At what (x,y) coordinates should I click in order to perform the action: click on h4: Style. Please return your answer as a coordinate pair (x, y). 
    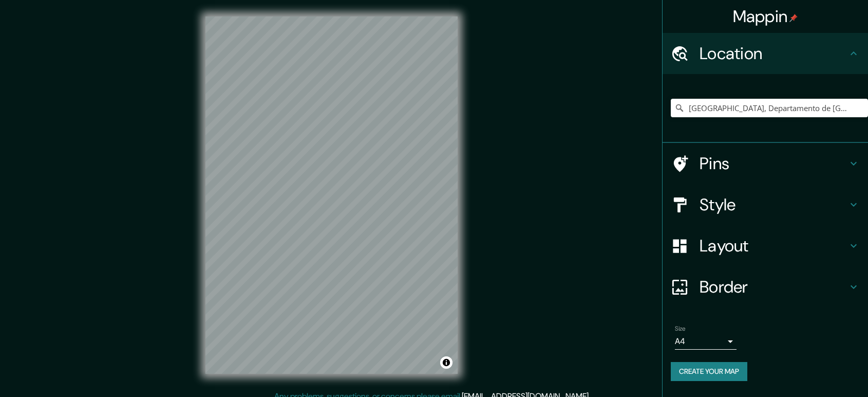
    Looking at the image, I should click on (774, 205).